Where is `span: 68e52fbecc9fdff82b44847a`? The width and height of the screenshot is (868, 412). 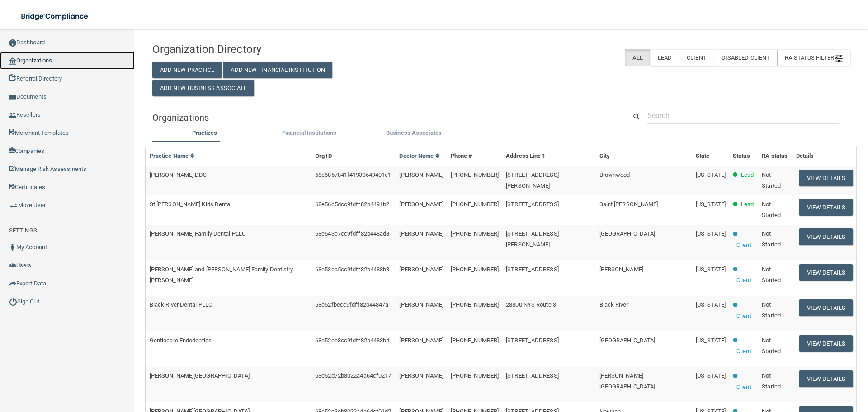
span: 68e52fbecc9fdff82b44847a is located at coordinates (352, 304).